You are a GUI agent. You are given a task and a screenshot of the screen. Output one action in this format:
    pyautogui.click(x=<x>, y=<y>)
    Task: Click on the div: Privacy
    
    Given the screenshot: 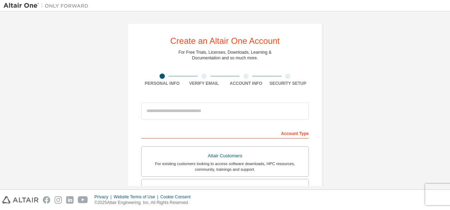 What is the action you would take?
    pyautogui.click(x=104, y=197)
    